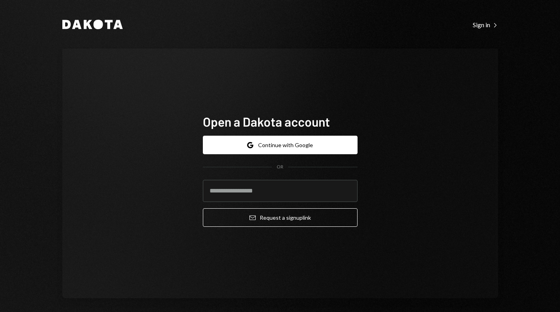  Describe the element at coordinates (280, 167) in the screenshot. I see `div: OR` at that location.